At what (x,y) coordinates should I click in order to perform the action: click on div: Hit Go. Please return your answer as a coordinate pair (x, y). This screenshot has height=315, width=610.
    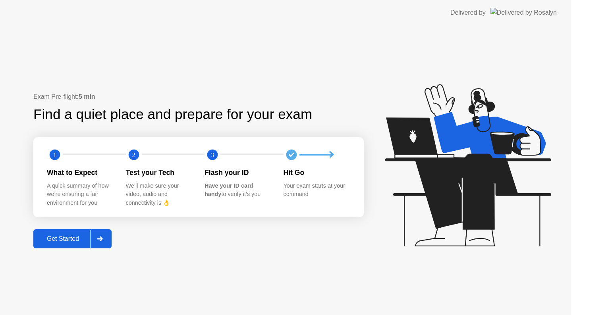
    Looking at the image, I should click on (316, 173).